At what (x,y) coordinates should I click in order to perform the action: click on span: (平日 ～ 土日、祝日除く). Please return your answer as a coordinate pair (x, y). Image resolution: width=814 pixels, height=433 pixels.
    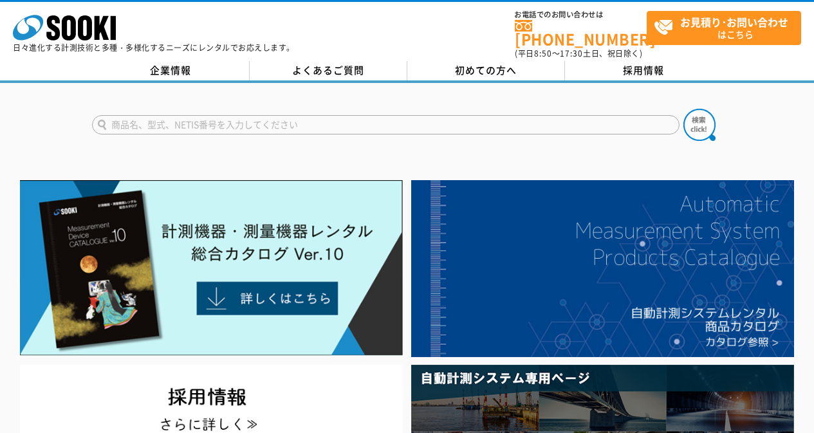
    Looking at the image, I should click on (579, 53).